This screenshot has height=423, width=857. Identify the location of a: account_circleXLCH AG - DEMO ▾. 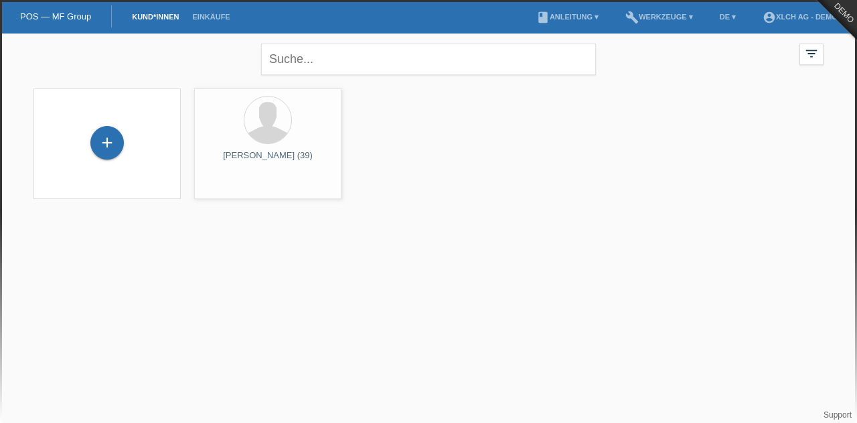
(803, 17).